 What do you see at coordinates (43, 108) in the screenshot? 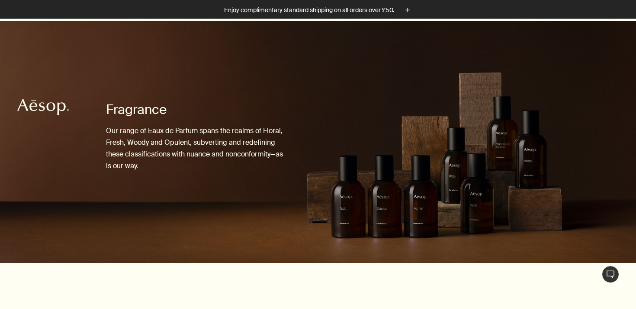
I see `a: Aesop` at bounding box center [43, 108].